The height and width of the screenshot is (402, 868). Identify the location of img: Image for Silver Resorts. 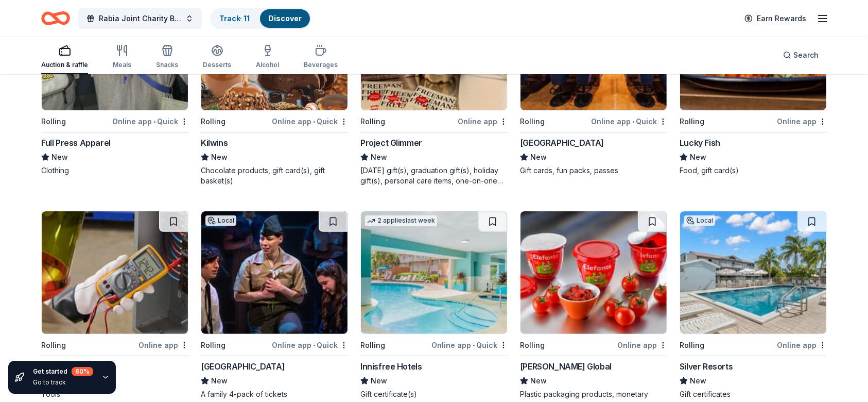
(753, 272).